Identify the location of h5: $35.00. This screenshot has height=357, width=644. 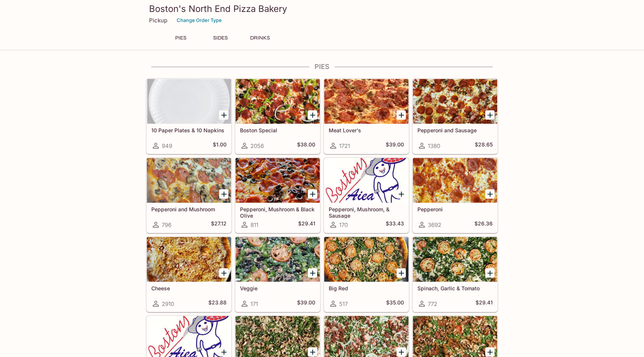
(395, 304).